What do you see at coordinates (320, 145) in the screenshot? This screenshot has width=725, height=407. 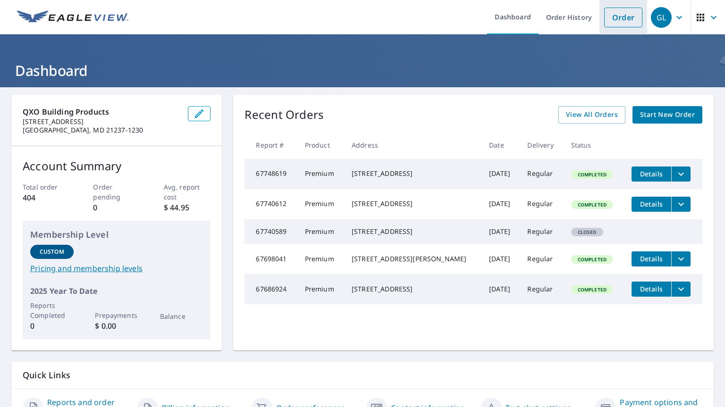 I see `th: Product` at bounding box center [320, 145].